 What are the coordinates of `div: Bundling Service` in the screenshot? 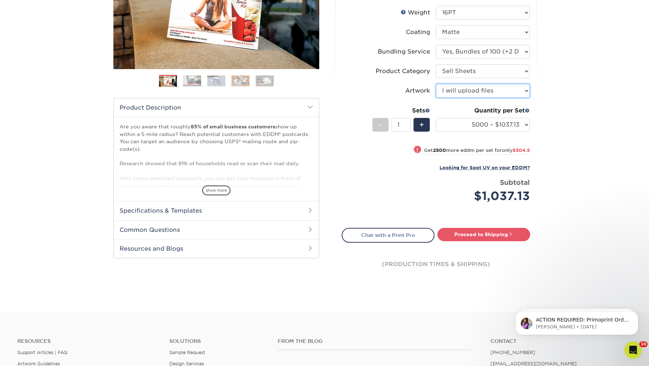 It's located at (404, 52).